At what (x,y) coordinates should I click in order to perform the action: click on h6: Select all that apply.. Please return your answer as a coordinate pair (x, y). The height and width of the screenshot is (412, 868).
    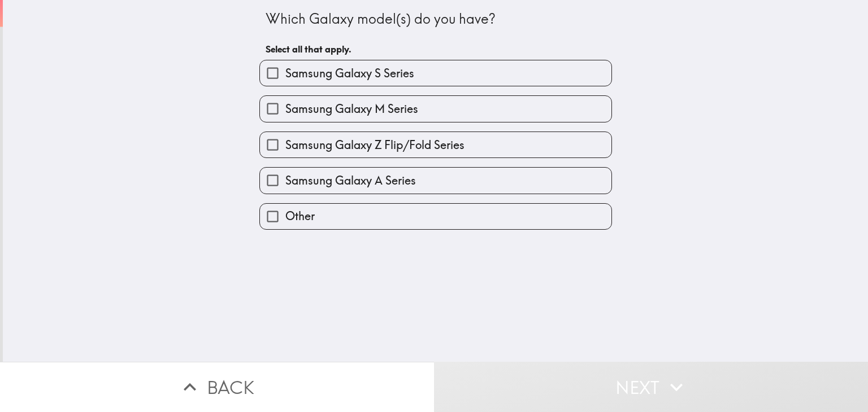
    Looking at the image, I should click on (436, 49).